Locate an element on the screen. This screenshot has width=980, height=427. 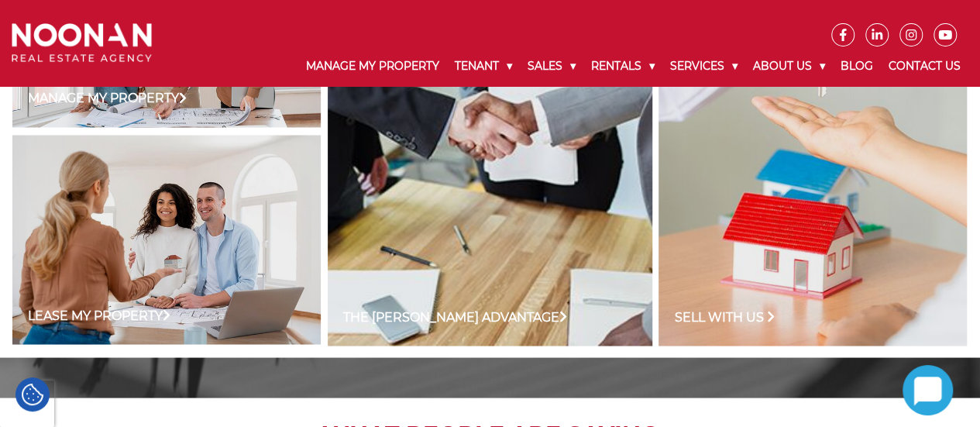
a: Blog is located at coordinates (857, 65).